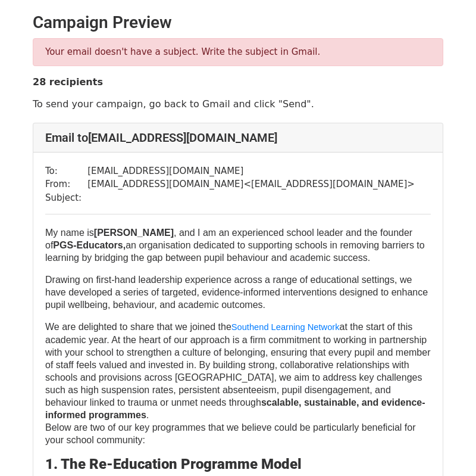  What do you see at coordinates (238, 22) in the screenshot?
I see `h2: Campaign Preview` at bounding box center [238, 22].